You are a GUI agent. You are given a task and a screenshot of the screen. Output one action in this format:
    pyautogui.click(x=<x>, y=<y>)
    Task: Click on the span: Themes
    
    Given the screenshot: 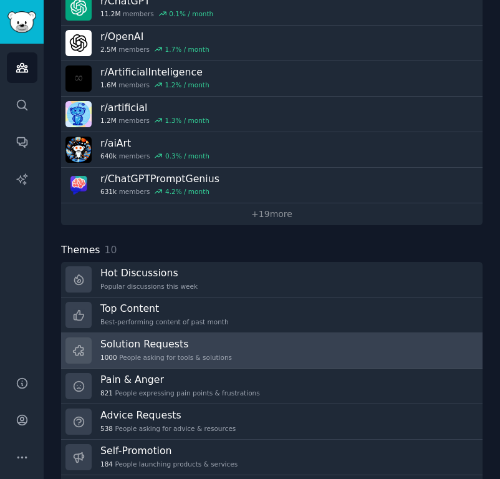 What is the action you would take?
    pyautogui.click(x=80, y=250)
    